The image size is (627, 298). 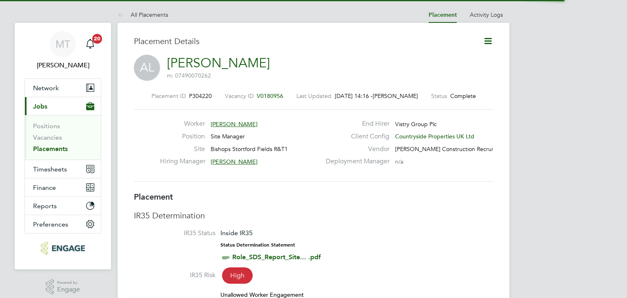 What do you see at coordinates (63, 206) in the screenshot?
I see `button: Reports` at bounding box center [63, 206].